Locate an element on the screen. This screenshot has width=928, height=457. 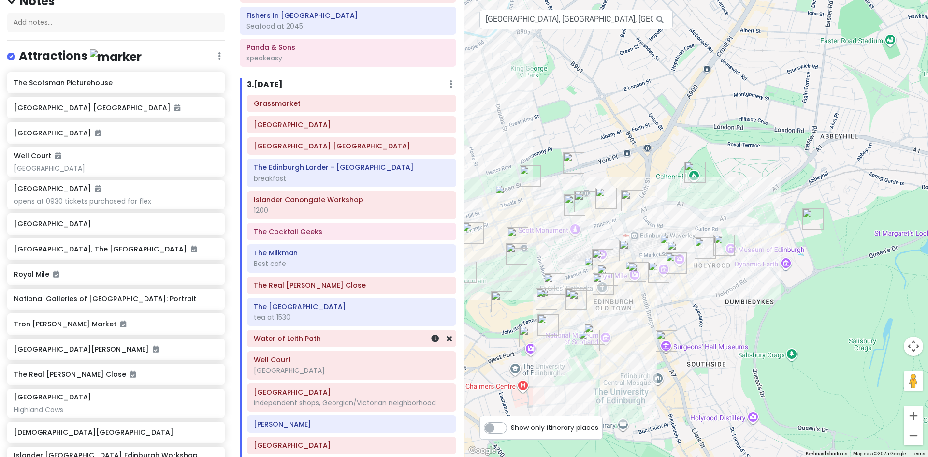
div: Calton Hill is located at coordinates (695, 172).